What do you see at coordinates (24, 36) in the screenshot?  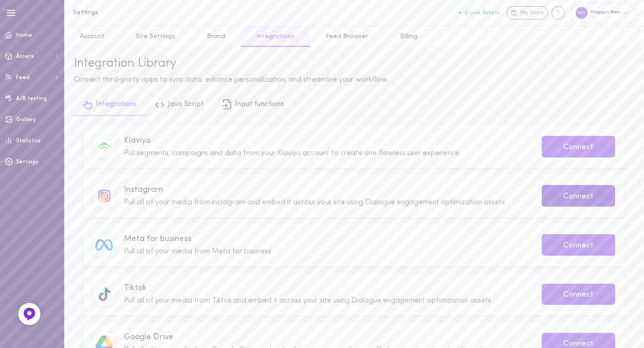 I see `span: Home` at bounding box center [24, 36].